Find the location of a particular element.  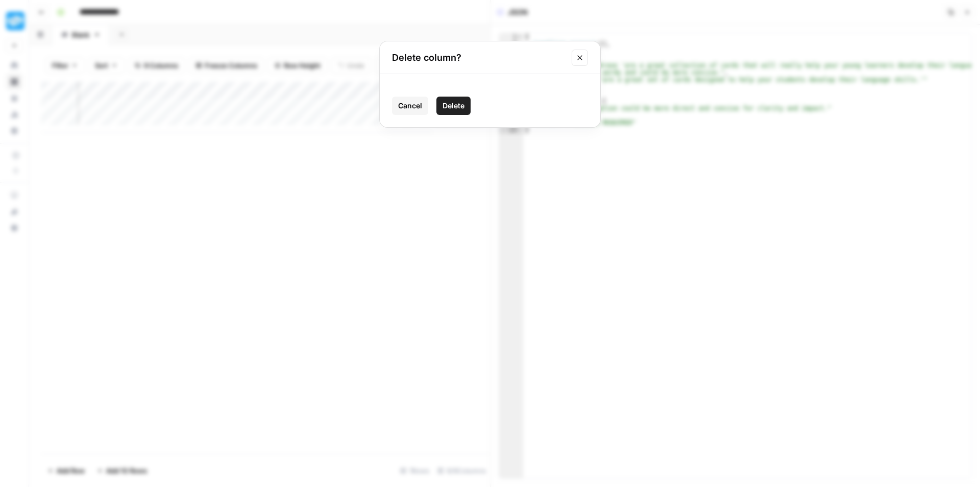

h2: Delete column? is located at coordinates (479, 58).